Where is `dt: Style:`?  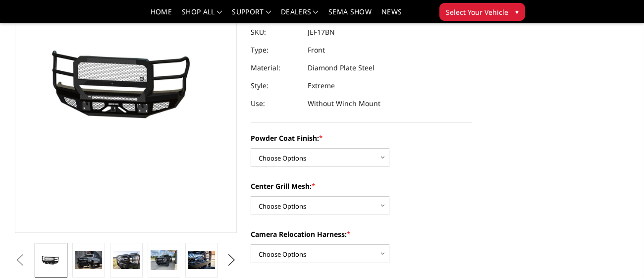 dt: Style: is located at coordinates (275, 86).